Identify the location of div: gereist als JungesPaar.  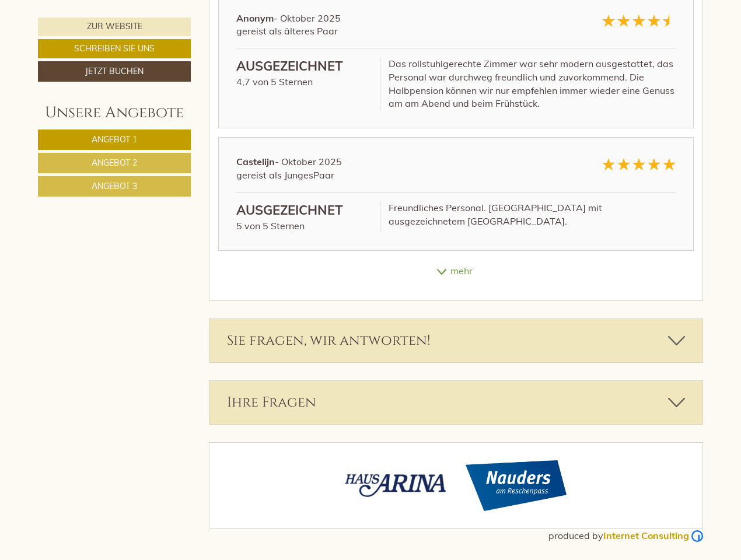
(380, 175).